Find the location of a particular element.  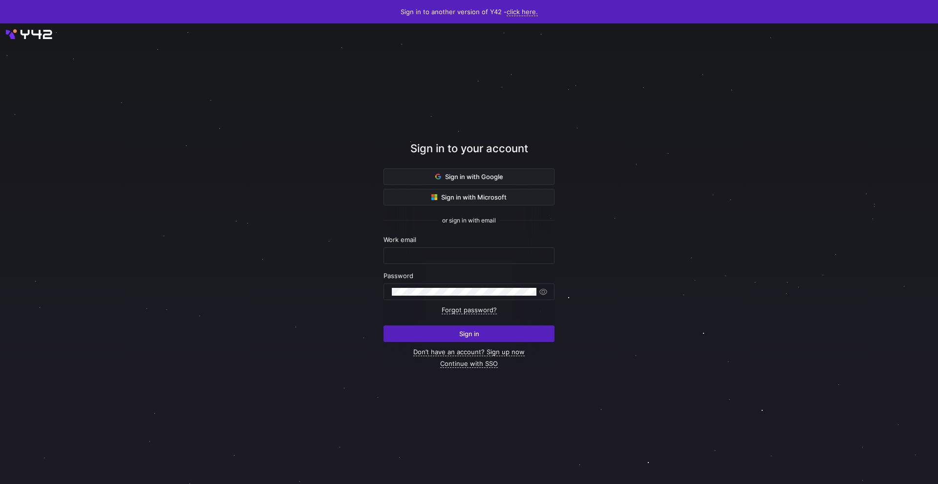

button: Sign in with Microsoft is located at coordinates (469, 197).